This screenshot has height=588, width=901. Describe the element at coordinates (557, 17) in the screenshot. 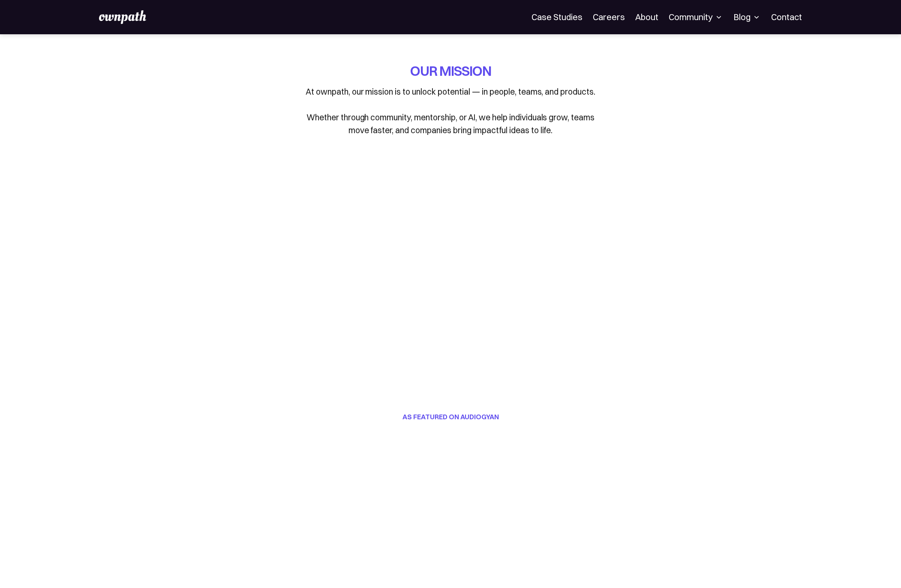

I see `a: Case Studies` at that location.